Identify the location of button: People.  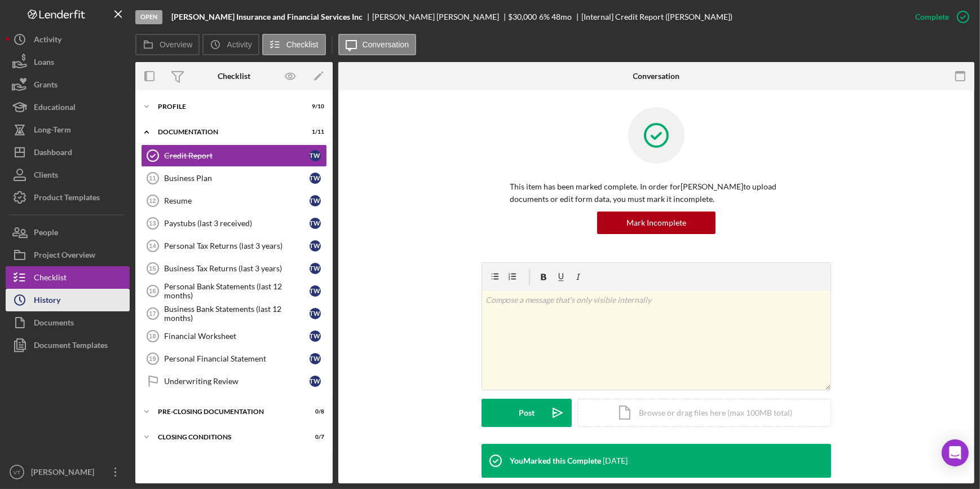
(68, 233).